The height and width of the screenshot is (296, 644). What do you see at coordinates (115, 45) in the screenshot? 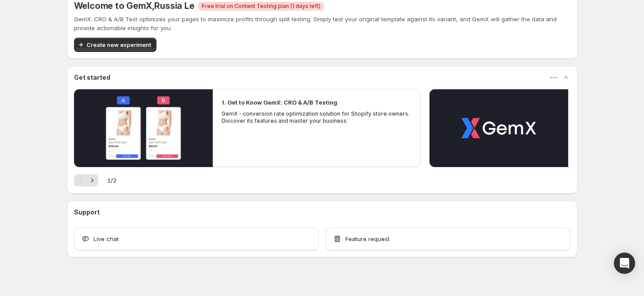
I see `button: Create new experiment` at bounding box center [115, 45].